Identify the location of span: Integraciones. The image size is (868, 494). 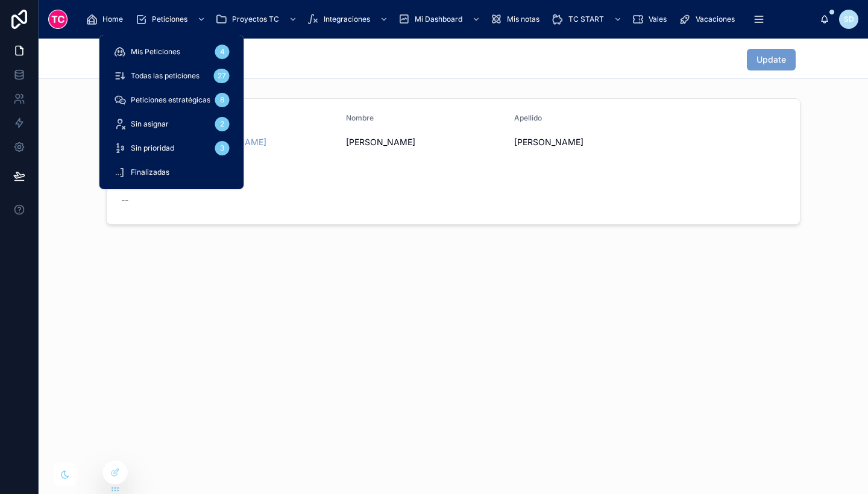
(347, 19).